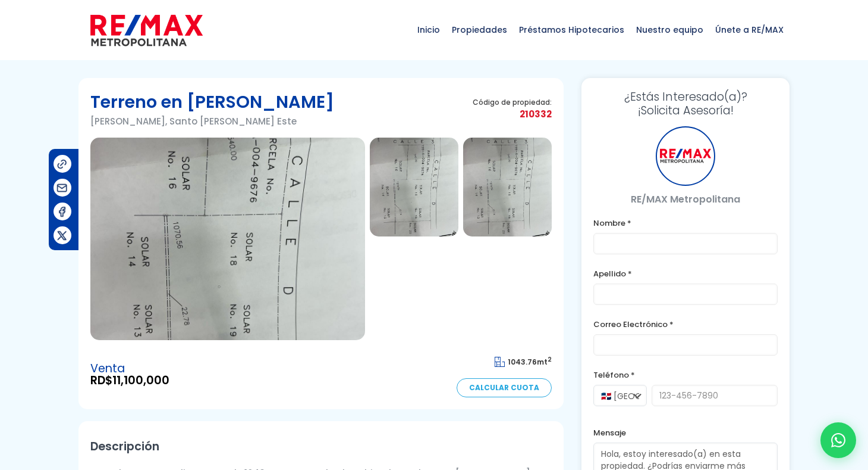  Describe the element at coordinates (715, 395) in the screenshot. I see `input: 123-456-7890` at that location.